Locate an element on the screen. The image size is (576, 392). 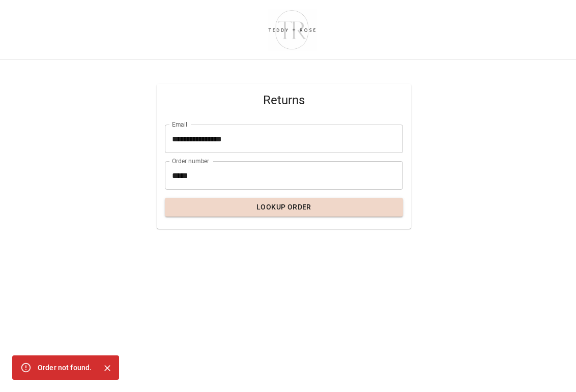
label: Order number is located at coordinates (190, 161).